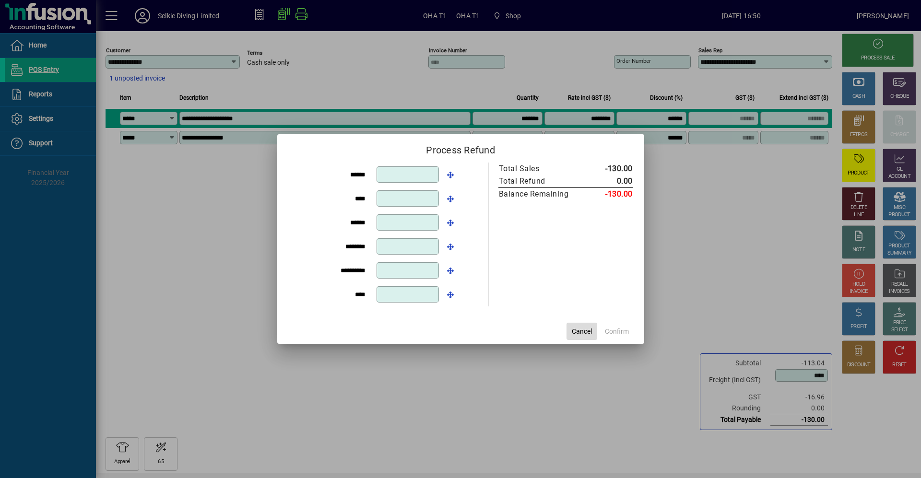 This screenshot has width=921, height=478. I want to click on div: Balance Remaining, so click(539, 194).